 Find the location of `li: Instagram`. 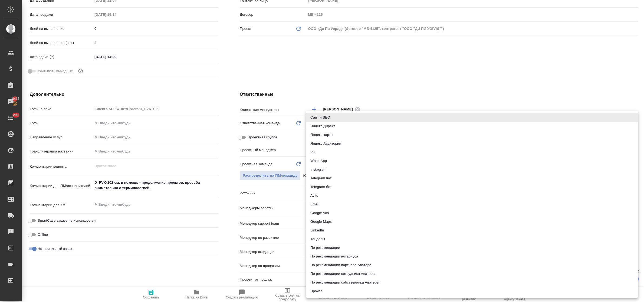

li: Instagram is located at coordinates (472, 170).